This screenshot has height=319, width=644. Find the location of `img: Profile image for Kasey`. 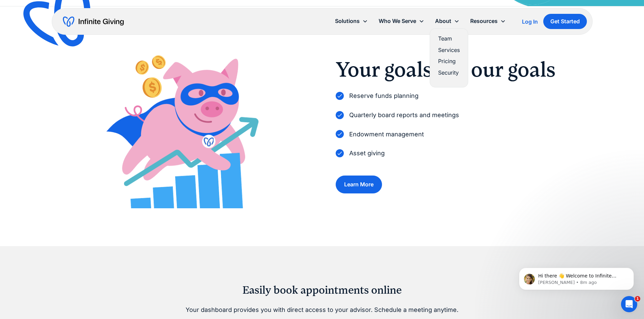

img: Profile image for Kasey is located at coordinates (21, 26).